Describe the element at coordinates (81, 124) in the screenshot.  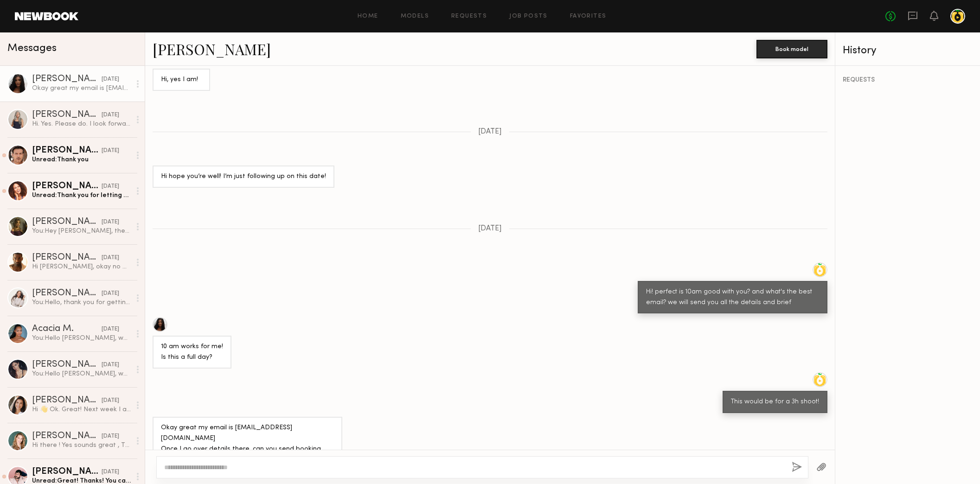
I see `div: Hi. Yes. Please do. I look forward to working with you soon. Have a great shoot.` at that location.